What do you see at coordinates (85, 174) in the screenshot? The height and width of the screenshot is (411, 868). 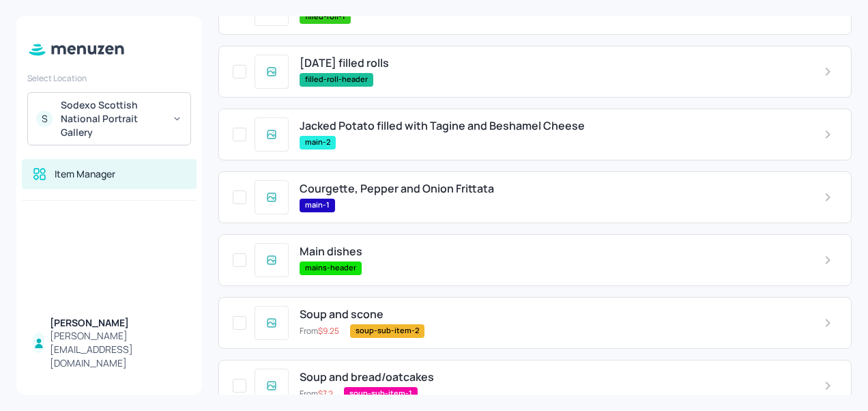 I see `div: Item Manager` at bounding box center [85, 174].